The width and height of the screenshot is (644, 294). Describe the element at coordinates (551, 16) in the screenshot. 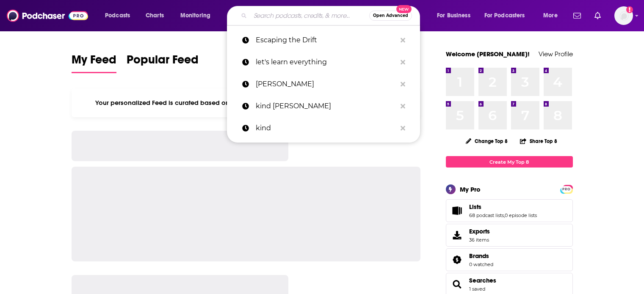

I see `span: More` at that location.